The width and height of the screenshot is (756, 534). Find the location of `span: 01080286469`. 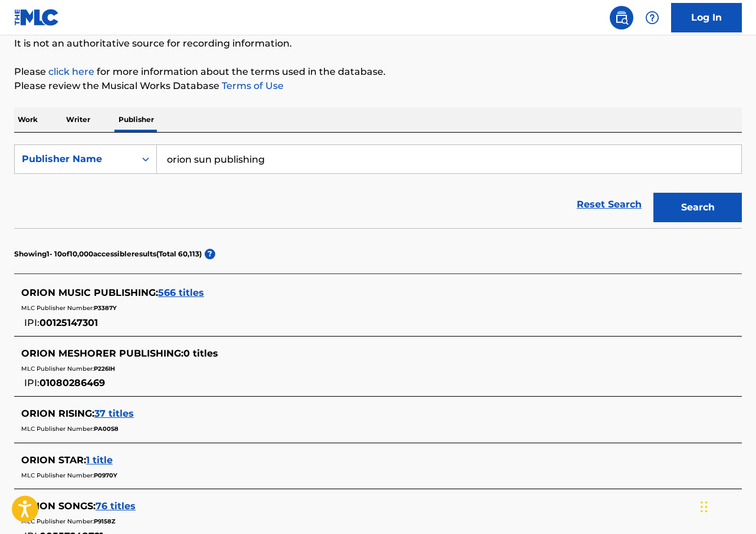

span: 01080286469 is located at coordinates (72, 382).